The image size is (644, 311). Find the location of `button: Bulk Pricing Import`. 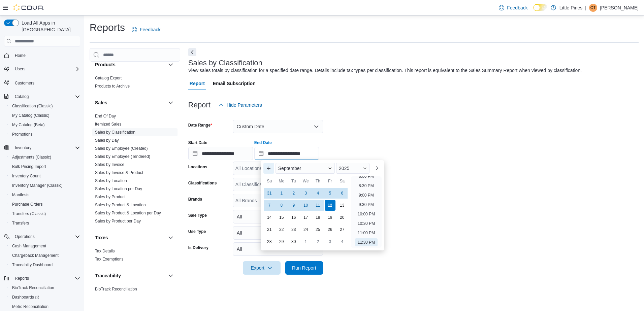

button: Bulk Pricing Import is located at coordinates (45, 167).